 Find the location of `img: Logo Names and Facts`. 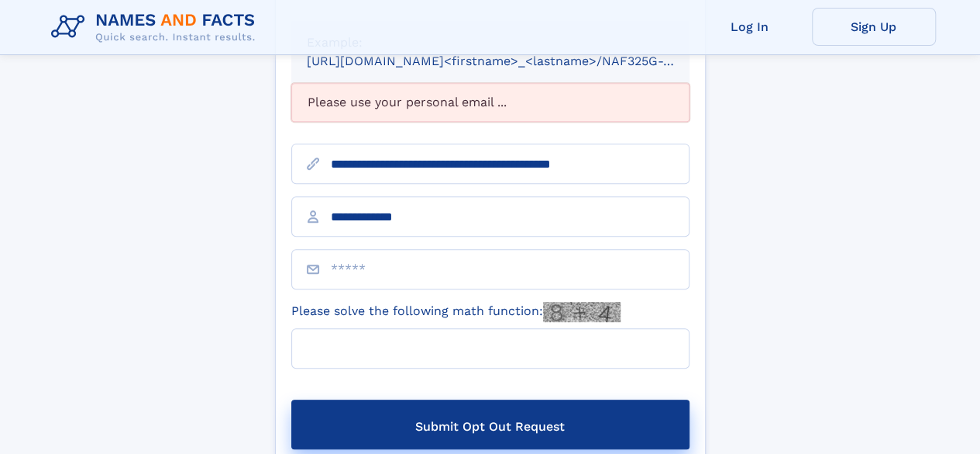

img: Logo Names and Facts is located at coordinates (156, 27).